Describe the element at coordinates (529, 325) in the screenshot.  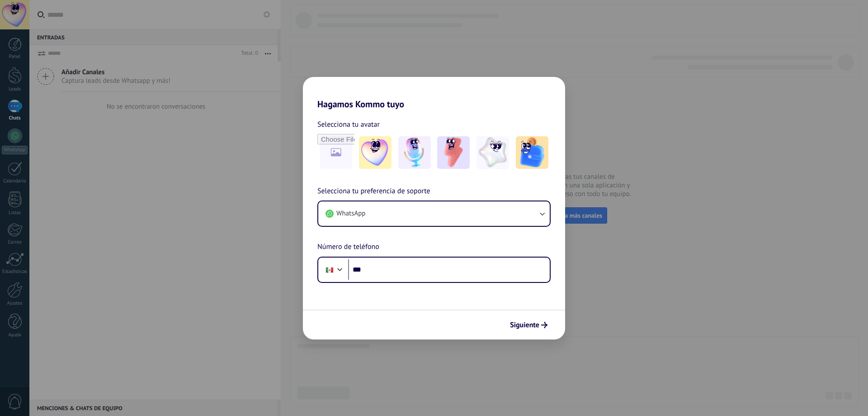
I see `button: Siguiente` at that location.